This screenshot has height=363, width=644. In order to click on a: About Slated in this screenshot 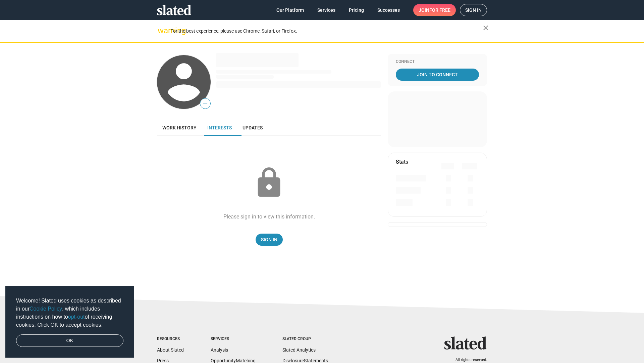, I will do `click(170, 350)`.